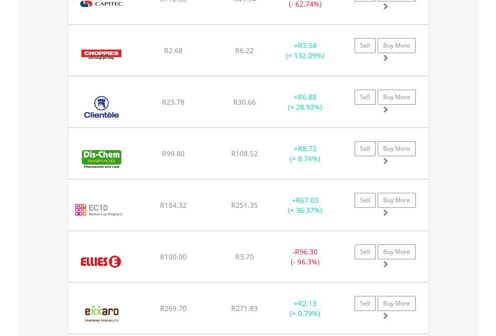 This screenshot has height=336, width=496. What do you see at coordinates (305, 257) in the screenshot?
I see `div: - (- 96.3%)` at bounding box center [305, 257].